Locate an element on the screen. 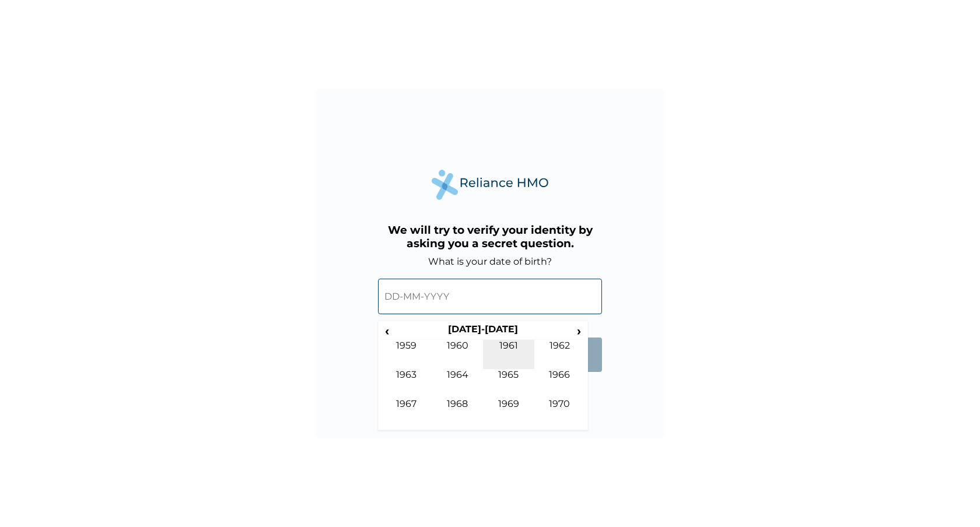 This screenshot has width=980, height=527. img: tab_domain_overview_orange.svg is located at coordinates (36, 73).